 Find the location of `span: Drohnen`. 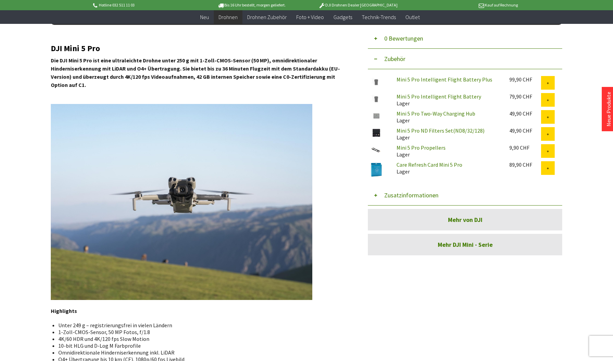

span: Drohnen is located at coordinates (228, 17).